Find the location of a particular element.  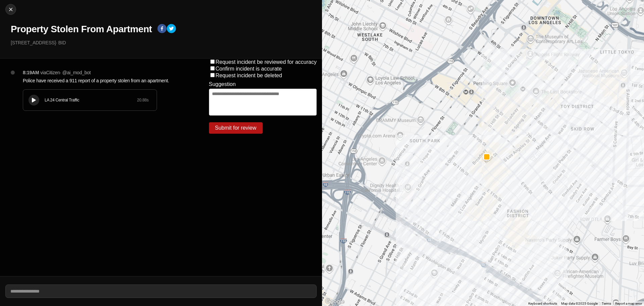

div: LA 24 Central Traffic is located at coordinates (90, 100).